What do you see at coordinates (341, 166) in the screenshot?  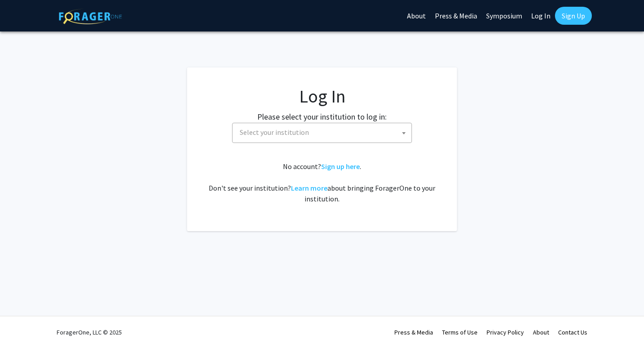 I see `a: Sign up here` at bounding box center [341, 166].